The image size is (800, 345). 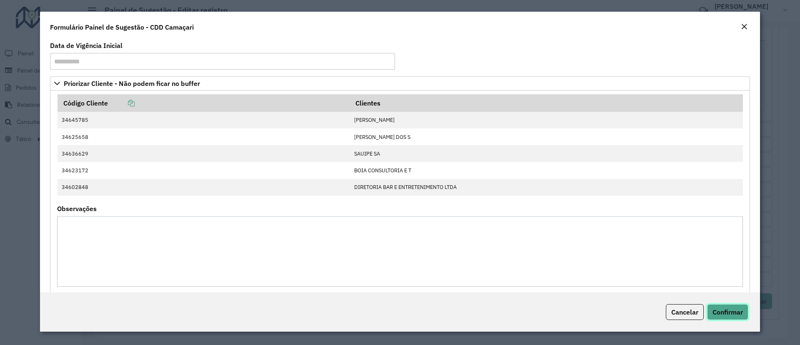 What do you see at coordinates (204, 153) in the screenshot?
I see `td: 34636629` at bounding box center [204, 153].